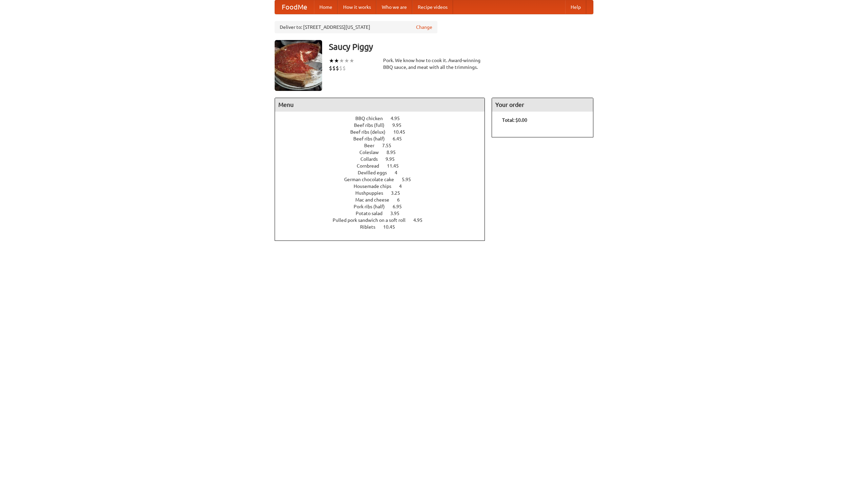 The height and width of the screenshot is (480, 868). Describe the element at coordinates (434, 64) in the screenshot. I see `div: Pork. We know how to cook it. Award-winning BBQ sauce, and meat with all the trimmings.` at that location.